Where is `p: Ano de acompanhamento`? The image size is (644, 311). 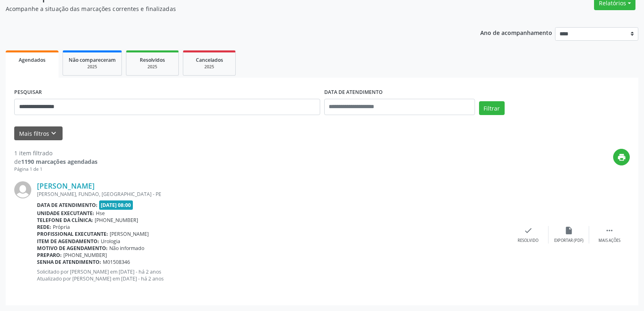
p: Ano de acompanhamento is located at coordinates (516, 32).